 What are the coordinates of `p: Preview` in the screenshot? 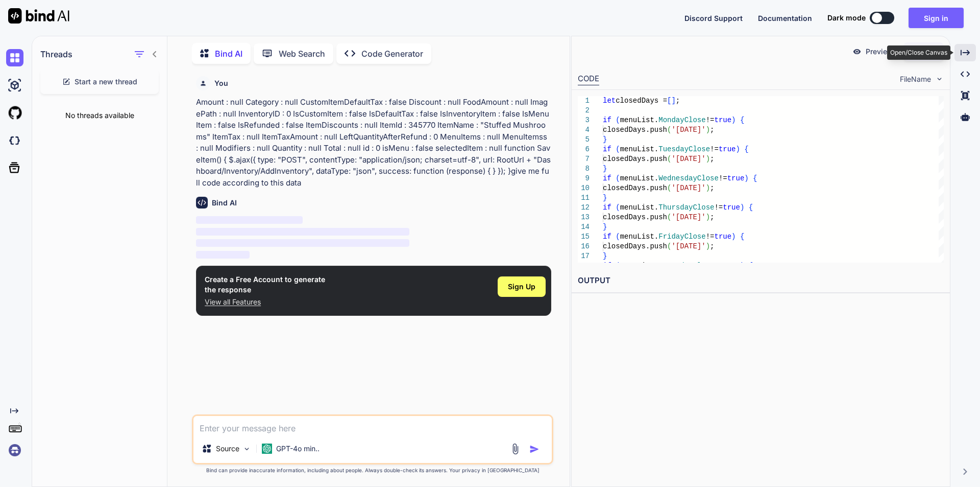 It's located at (879, 52).